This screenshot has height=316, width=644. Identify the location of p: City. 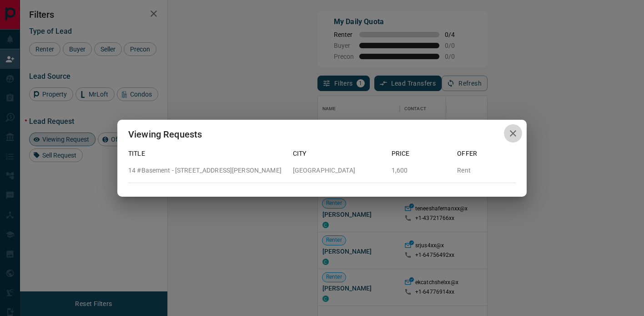
(339, 154).